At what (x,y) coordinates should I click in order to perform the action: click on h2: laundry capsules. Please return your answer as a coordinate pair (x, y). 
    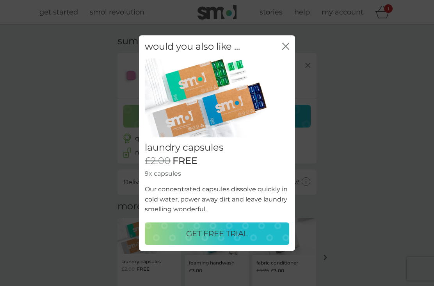
    Looking at the image, I should click on (217, 147).